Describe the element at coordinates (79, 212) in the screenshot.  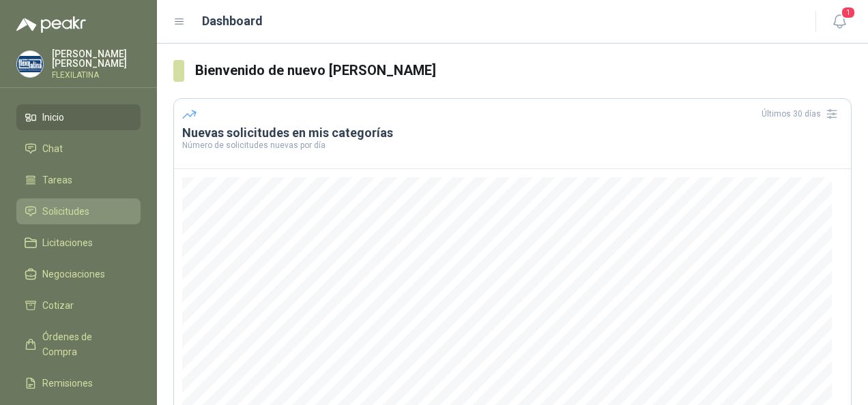
I see `a: Solicitudes` at that location.